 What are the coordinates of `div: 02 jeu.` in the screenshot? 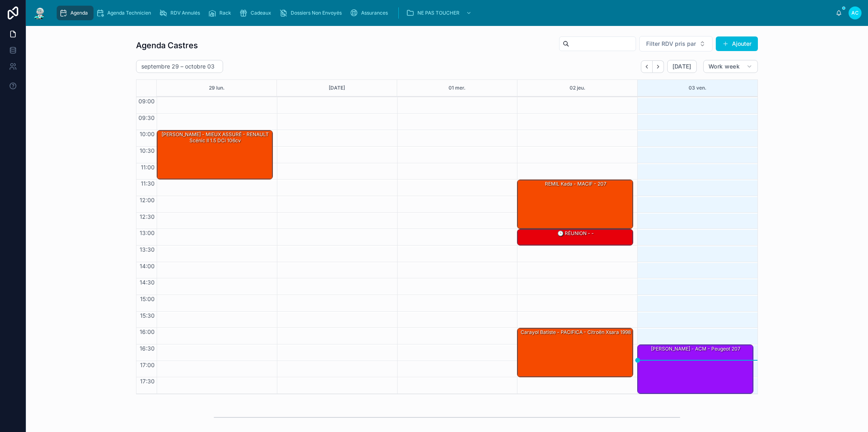 It's located at (578, 88).